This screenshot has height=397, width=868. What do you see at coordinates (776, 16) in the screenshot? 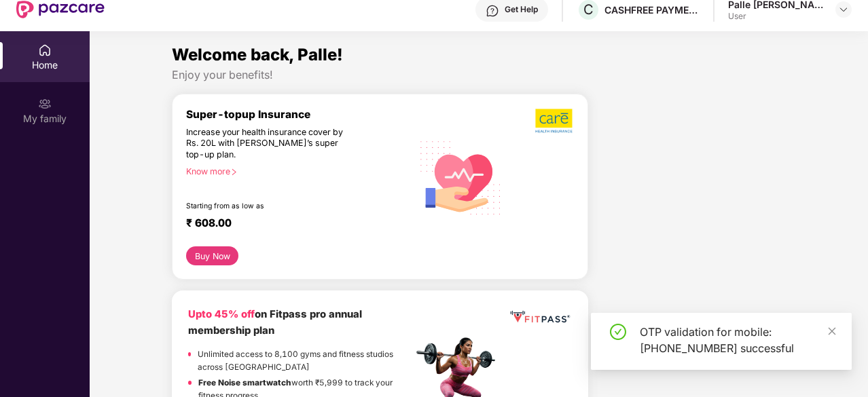
I see `div: User` at bounding box center [776, 16].